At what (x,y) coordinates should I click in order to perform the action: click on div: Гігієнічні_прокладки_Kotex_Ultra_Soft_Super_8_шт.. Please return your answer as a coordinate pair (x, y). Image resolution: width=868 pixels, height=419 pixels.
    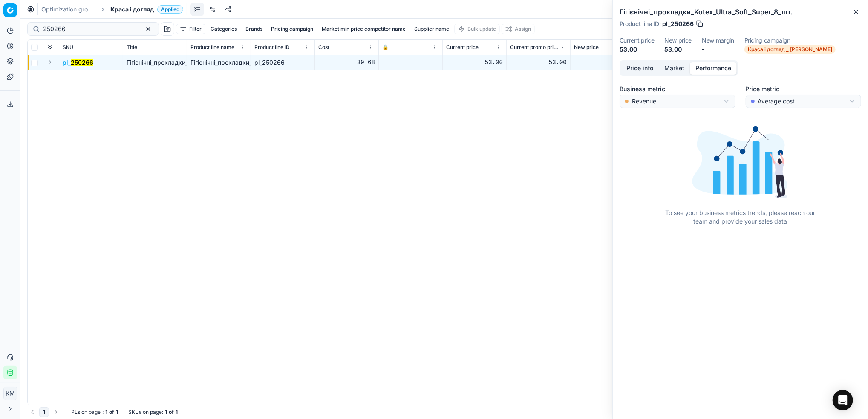
    Looking at the image, I should click on (218, 63).